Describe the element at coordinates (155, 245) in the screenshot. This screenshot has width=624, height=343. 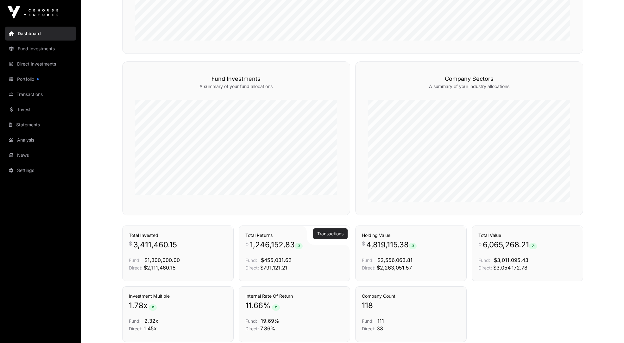
I see `span: 3,411,460.15` at that location.